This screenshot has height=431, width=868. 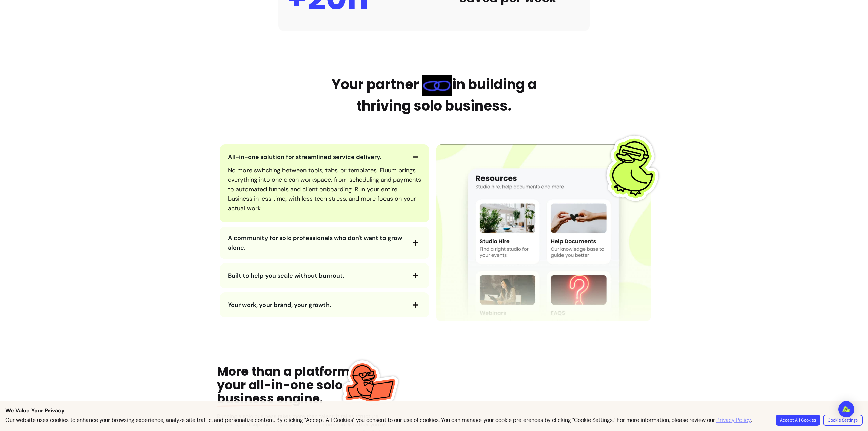 I want to click on h2: Your partner in building a thriving solo business., so click(x=434, y=95).